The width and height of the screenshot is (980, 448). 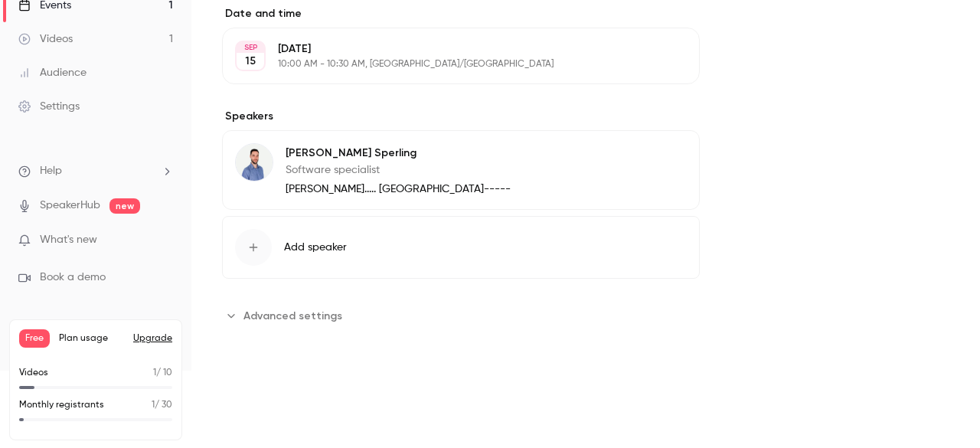 I want to click on div: Videos, so click(x=45, y=39).